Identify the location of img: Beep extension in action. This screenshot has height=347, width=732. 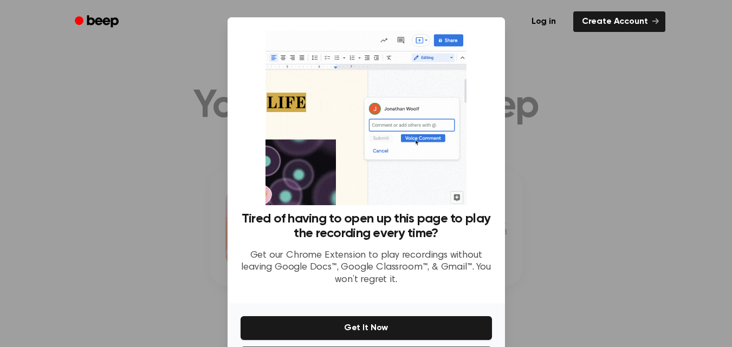
(366, 118).